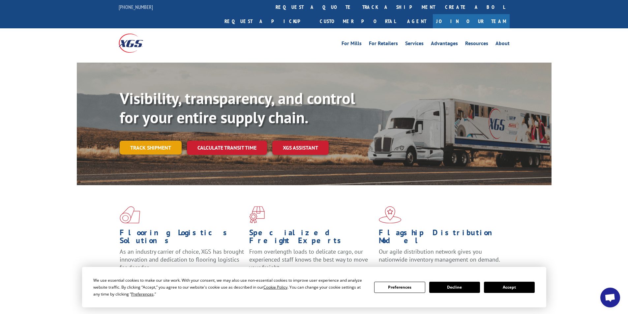  I want to click on img: xgs-icon-flagship-distribution-model-red, so click(390, 215).